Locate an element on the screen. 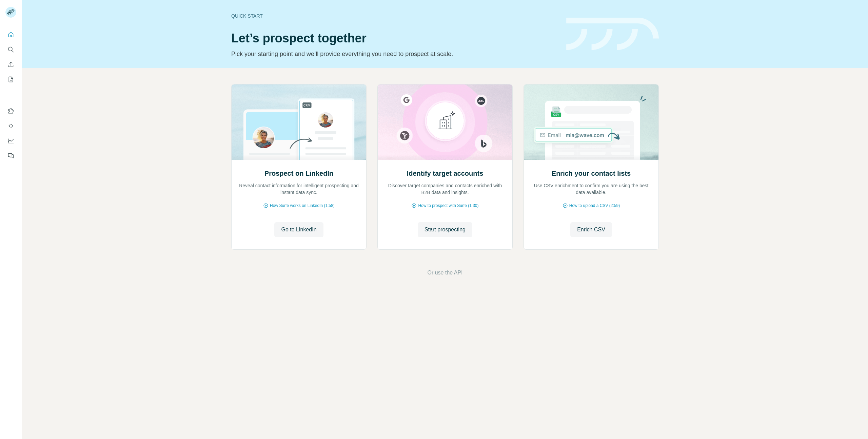 The width and height of the screenshot is (868, 439). button: Feedback is located at coordinates (11, 156).